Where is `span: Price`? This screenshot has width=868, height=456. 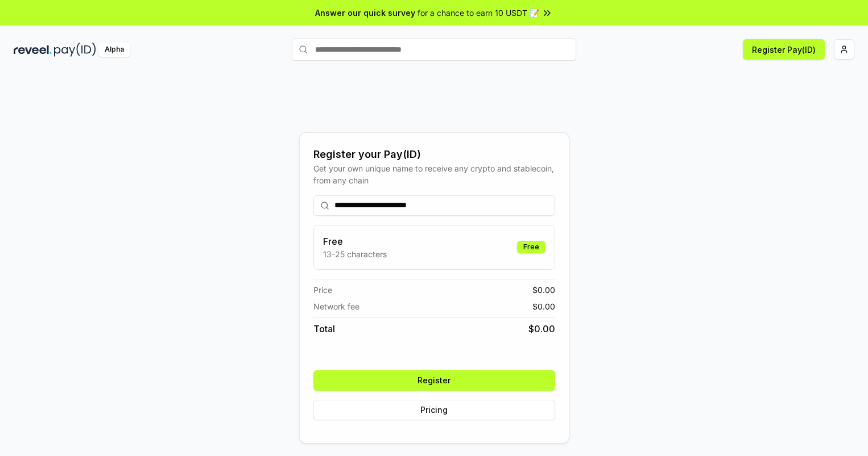 span: Price is located at coordinates (323, 289).